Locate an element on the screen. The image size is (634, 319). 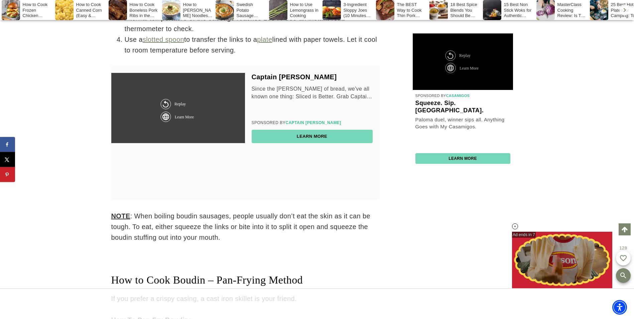
a: Paloma duel, winner sips all. Anything Goes with My Casamigos. is located at coordinates (463, 123).